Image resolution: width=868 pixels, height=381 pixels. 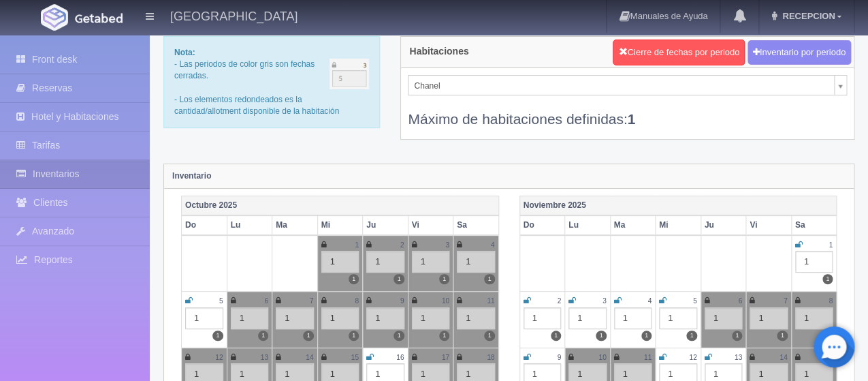 I want to click on small: 15, so click(x=354, y=357).